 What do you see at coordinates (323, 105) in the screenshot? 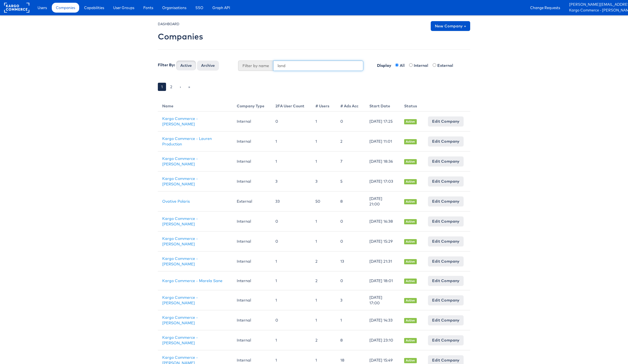
I see `th: # Users` at bounding box center [323, 105].